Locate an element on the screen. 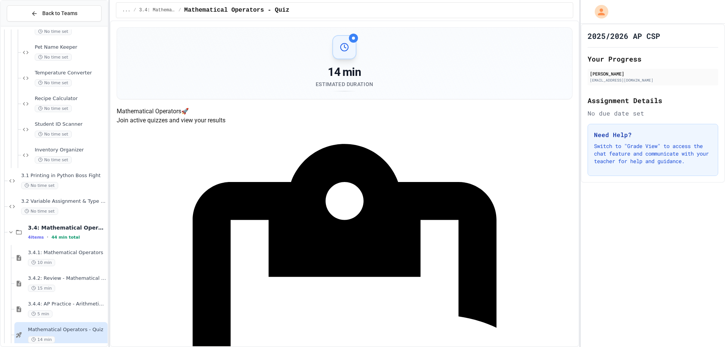 Image resolution: width=725 pixels, height=347 pixels. div: 14 min is located at coordinates (344, 72).